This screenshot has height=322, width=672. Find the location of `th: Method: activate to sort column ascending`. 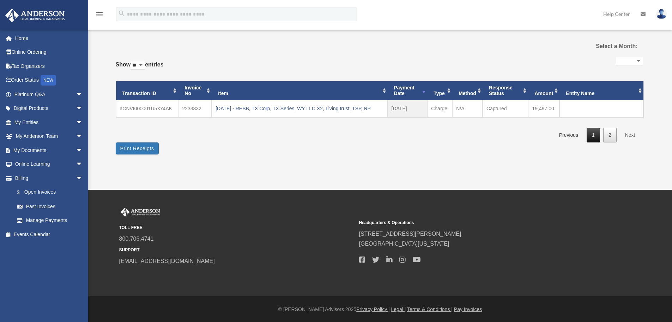

th: Method: activate to sort column ascending is located at coordinates (468, 91).